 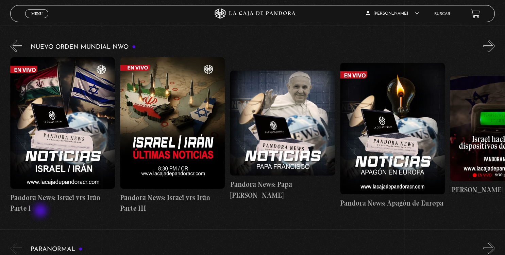 What do you see at coordinates (56, 249) in the screenshot?
I see `h3: Paranormal` at bounding box center [56, 249].